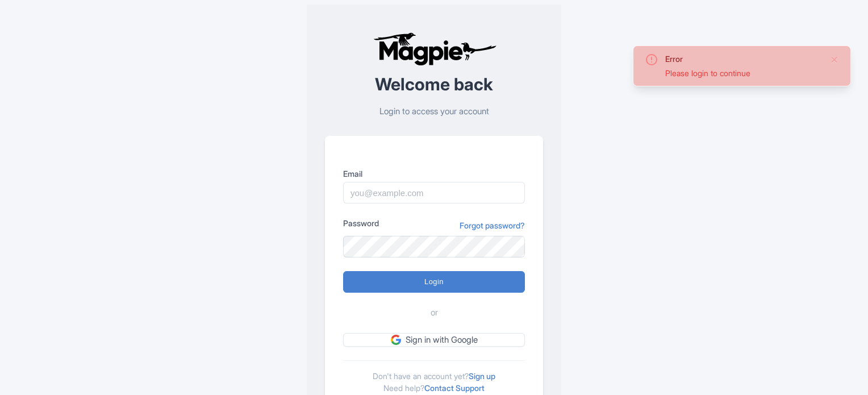 The width and height of the screenshot is (868, 395). What do you see at coordinates (434, 340) in the screenshot?
I see `a: Sign in with Google` at bounding box center [434, 340].